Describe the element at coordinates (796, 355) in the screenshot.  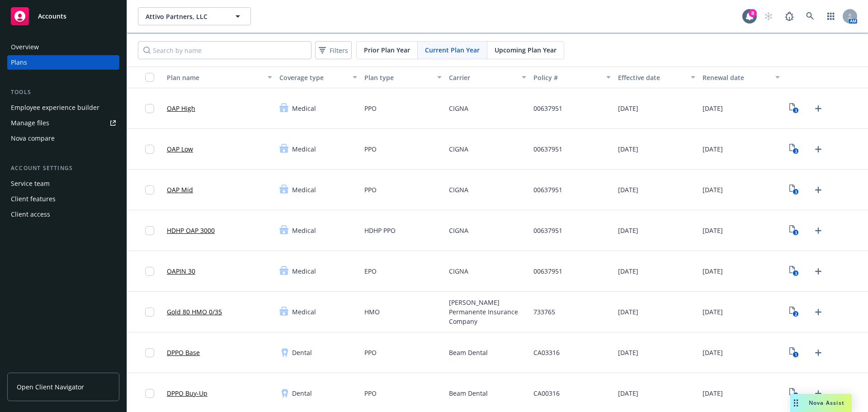
I see `text: 1` at that location.